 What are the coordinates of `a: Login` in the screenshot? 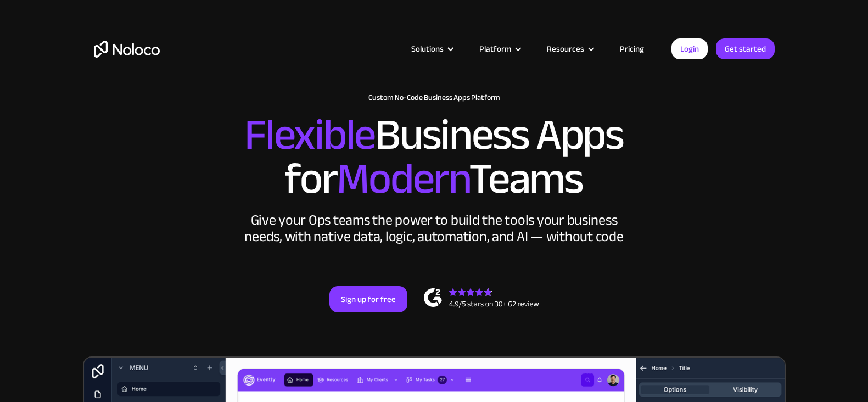 It's located at (690, 49).